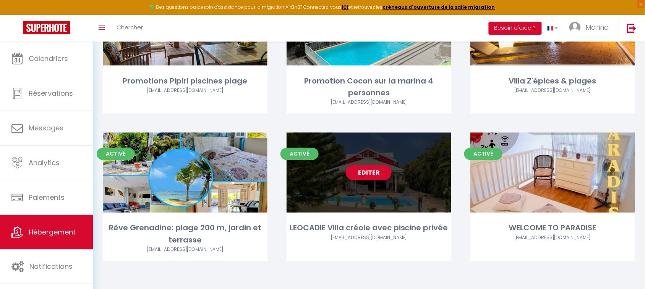  Describe the element at coordinates (552, 81) in the screenshot. I see `div: Villa Z'épices & plages` at that location.